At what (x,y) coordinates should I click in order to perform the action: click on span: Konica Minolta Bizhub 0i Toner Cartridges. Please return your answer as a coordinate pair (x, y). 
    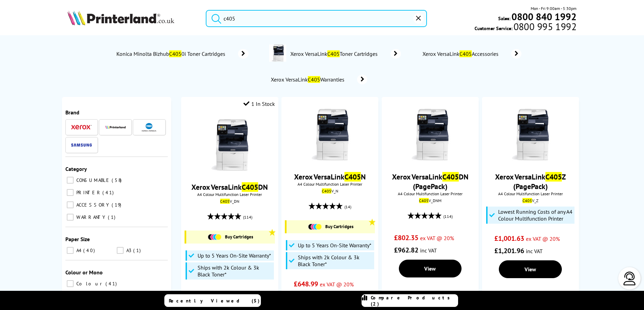
    Looking at the image, I should click on (171, 54).